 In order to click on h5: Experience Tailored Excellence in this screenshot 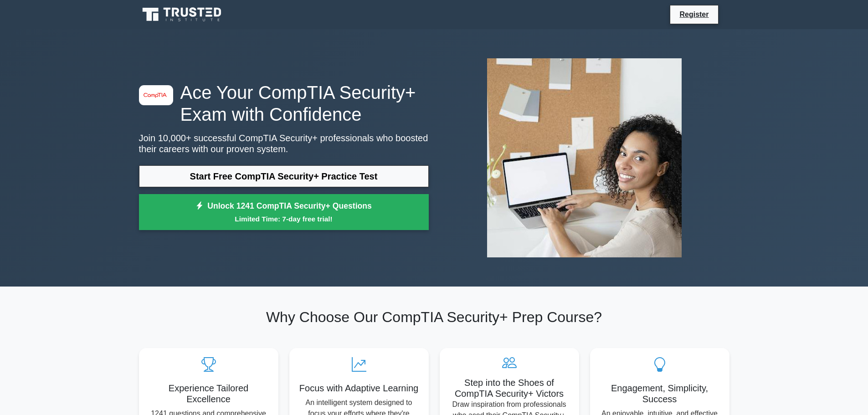, I will do `click(209, 394)`.